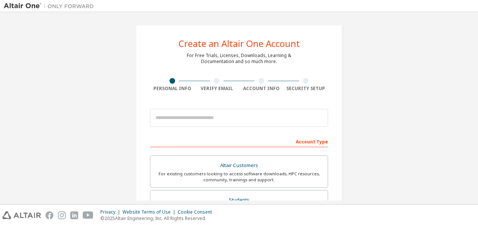 This screenshot has height=226, width=478. Describe the element at coordinates (150, 212) in the screenshot. I see `div: Website Terms of Use` at that location.